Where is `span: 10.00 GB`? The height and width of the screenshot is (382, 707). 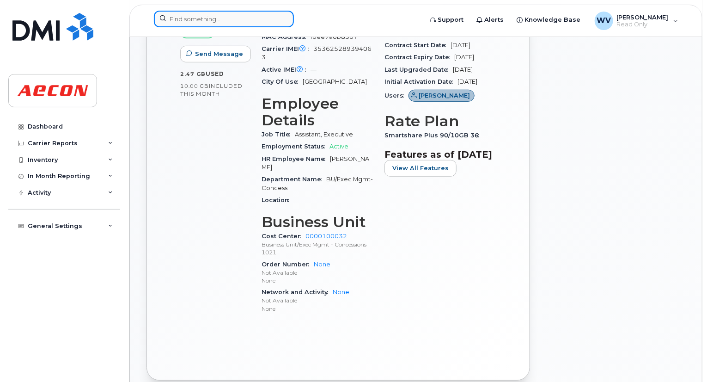 span: 10.00 GB is located at coordinates (195, 86).